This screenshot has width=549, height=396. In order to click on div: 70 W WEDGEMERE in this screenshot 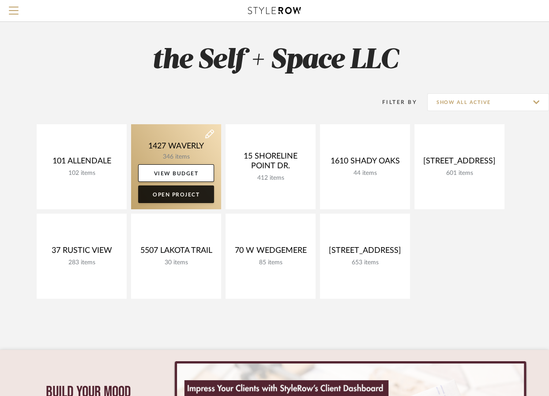, I will do `click(270, 253)`.